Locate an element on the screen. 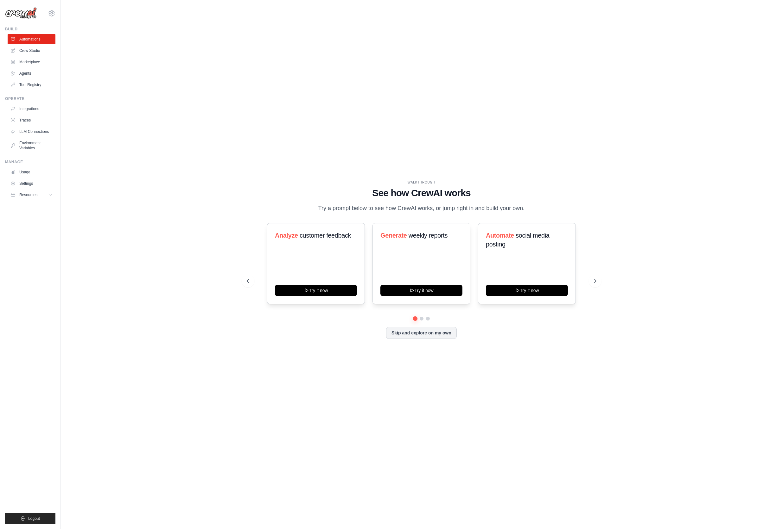 Image resolution: width=782 pixels, height=529 pixels. div: WALKTHROUGH is located at coordinates (421, 182).